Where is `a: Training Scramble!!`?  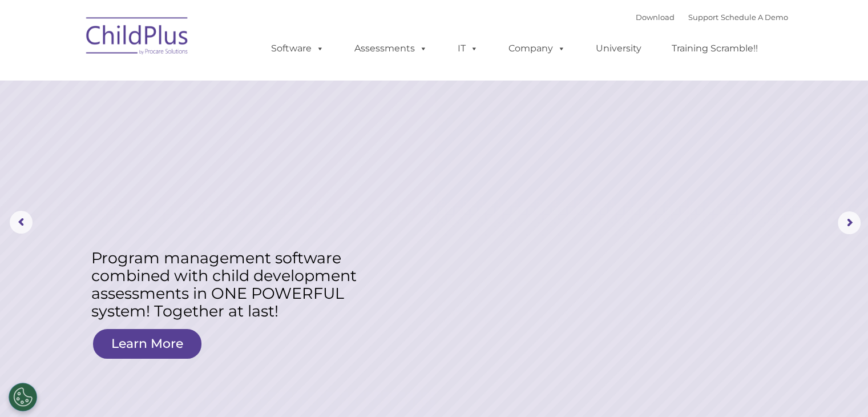 a: Training Scramble!! is located at coordinates (714, 48).